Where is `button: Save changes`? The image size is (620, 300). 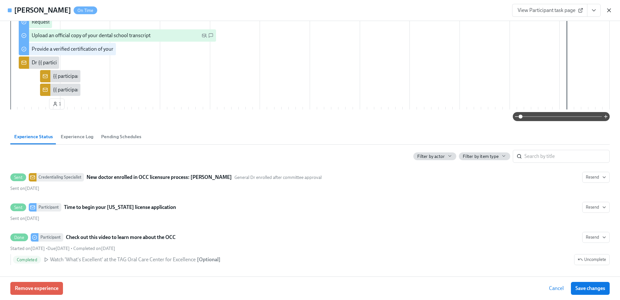 button: Save changes is located at coordinates (590, 288).